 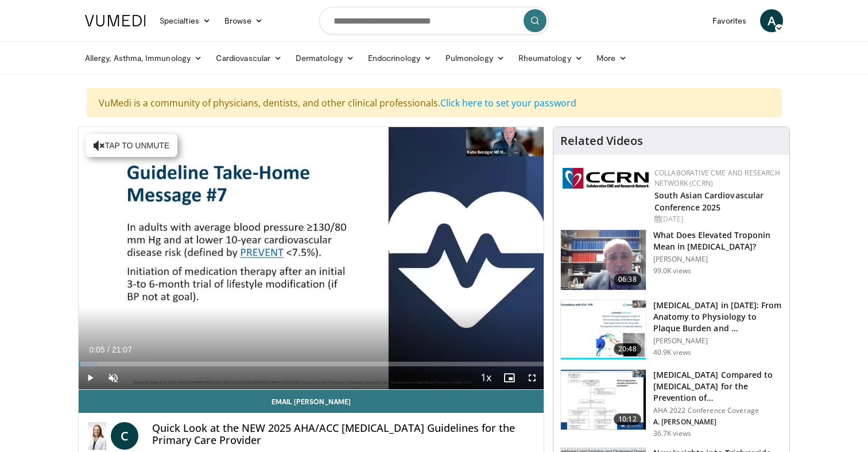 I want to click on img: 7c0f9b53-1609-4588-8498-7cac8464d722.150x105_q85_crop-smart_upscale.jpg, so click(x=603, y=399).